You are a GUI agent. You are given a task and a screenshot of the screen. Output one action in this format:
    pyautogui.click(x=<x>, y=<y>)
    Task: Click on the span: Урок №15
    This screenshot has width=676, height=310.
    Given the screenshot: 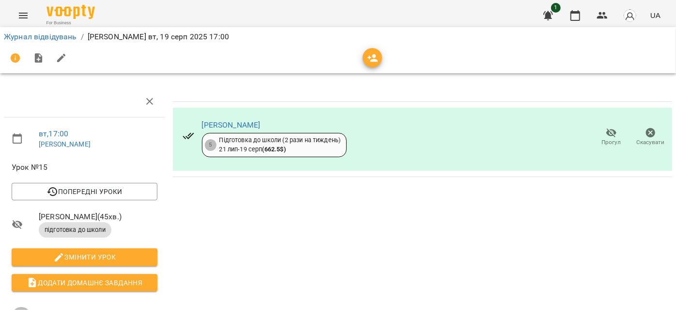 What is the action you would take?
    pyautogui.click(x=84, y=167)
    